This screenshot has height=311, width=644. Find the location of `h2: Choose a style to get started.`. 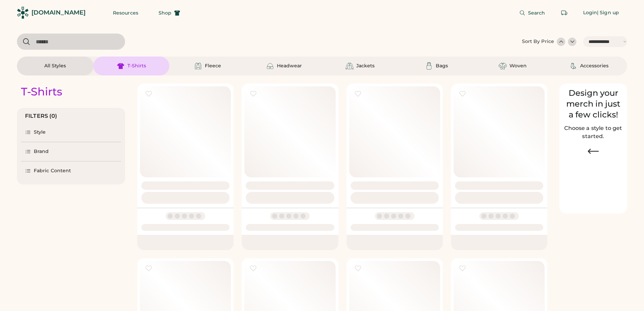

h2: Choose a style to get started. is located at coordinates (593, 132).